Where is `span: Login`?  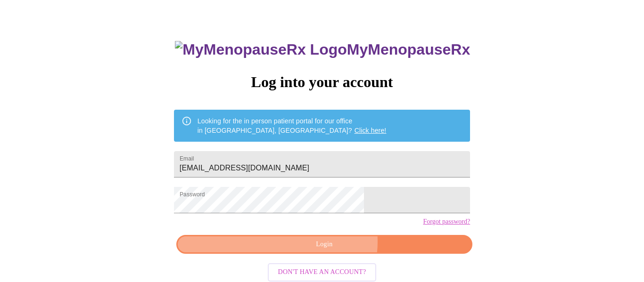 span: Login is located at coordinates (324, 244).